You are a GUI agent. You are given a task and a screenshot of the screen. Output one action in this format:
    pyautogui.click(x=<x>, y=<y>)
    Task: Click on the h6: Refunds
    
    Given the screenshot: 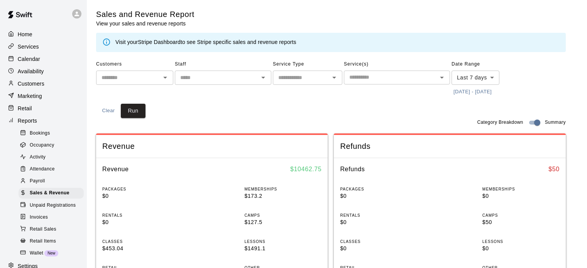 What is the action you would take?
    pyautogui.click(x=352, y=169)
    